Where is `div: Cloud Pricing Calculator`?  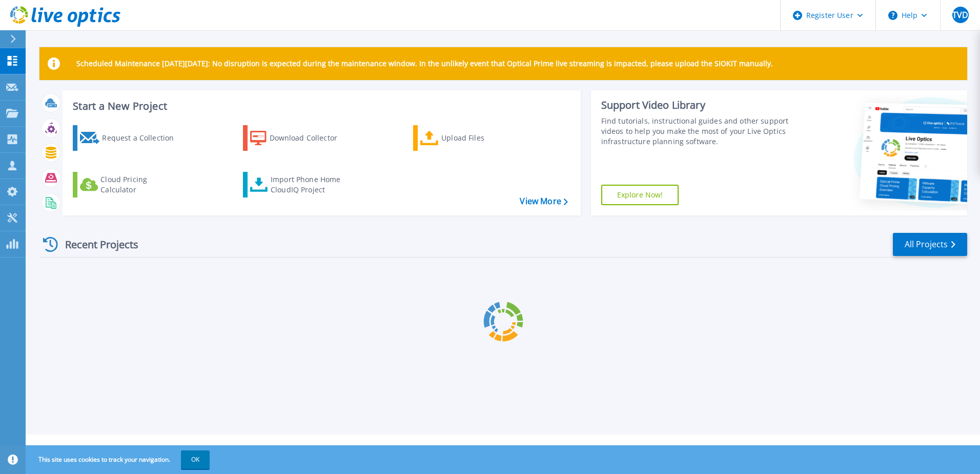 div: Cloud Pricing Calculator is located at coordinates (142, 184).